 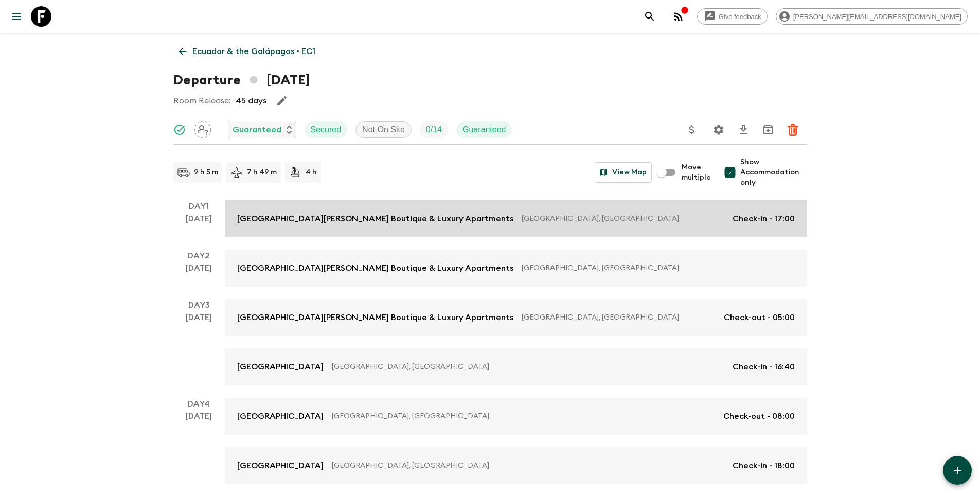 What do you see at coordinates (326, 130) in the screenshot?
I see `p: Secured` at bounding box center [326, 130].